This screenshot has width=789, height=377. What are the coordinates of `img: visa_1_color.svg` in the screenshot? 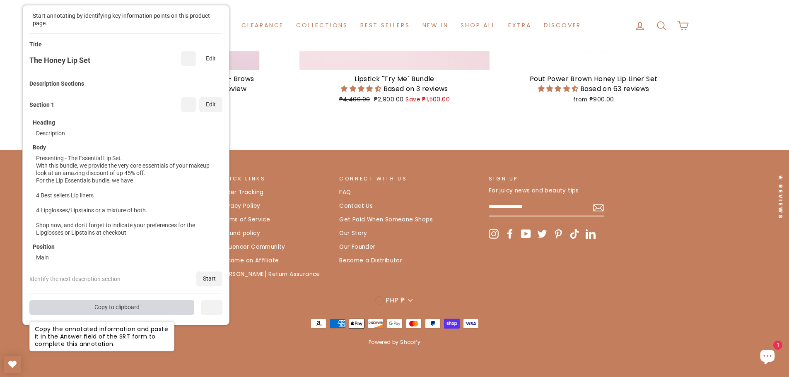 It's located at (108, 17).